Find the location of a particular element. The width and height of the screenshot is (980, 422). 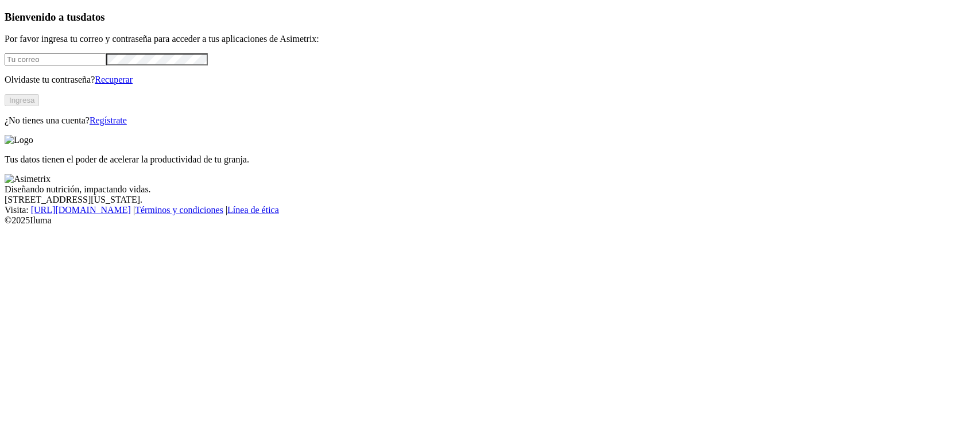

input: Tu correo is located at coordinates (55, 59).